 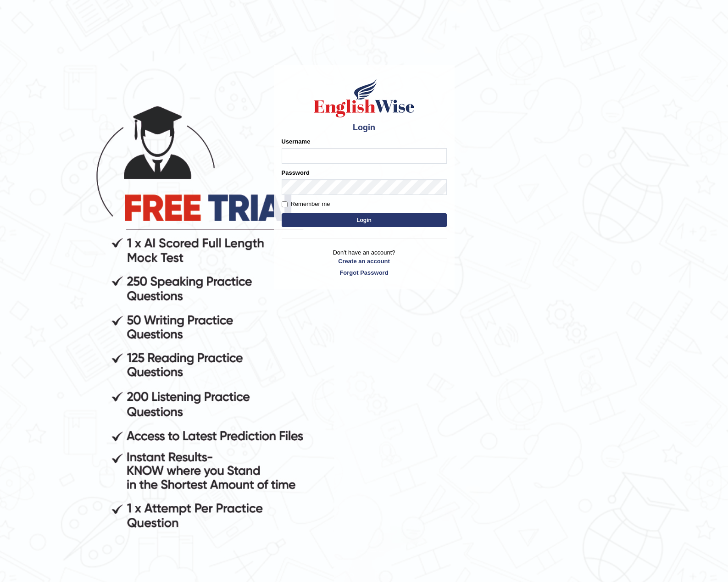 I want to click on label: Remember me, so click(x=306, y=204).